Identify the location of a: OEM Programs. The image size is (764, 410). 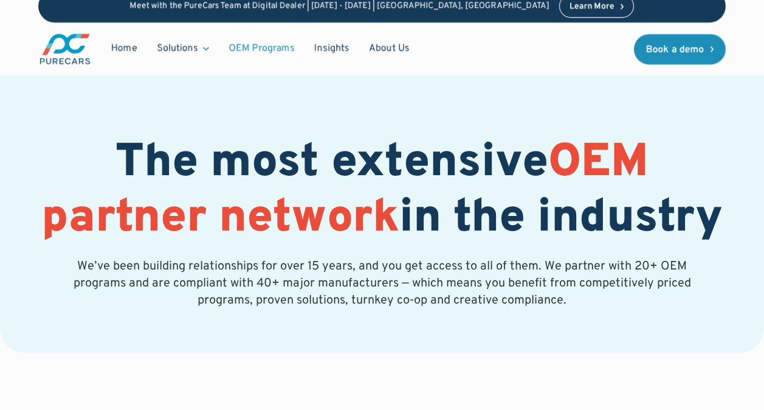
(261, 49).